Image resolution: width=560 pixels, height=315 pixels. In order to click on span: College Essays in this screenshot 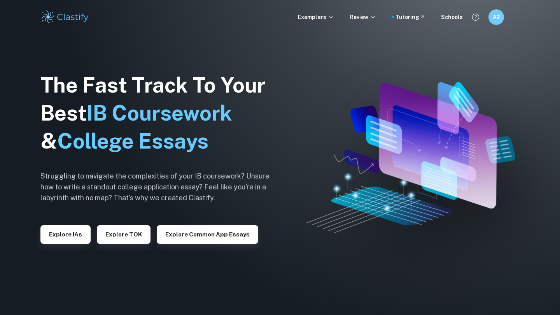, I will do `click(133, 141)`.